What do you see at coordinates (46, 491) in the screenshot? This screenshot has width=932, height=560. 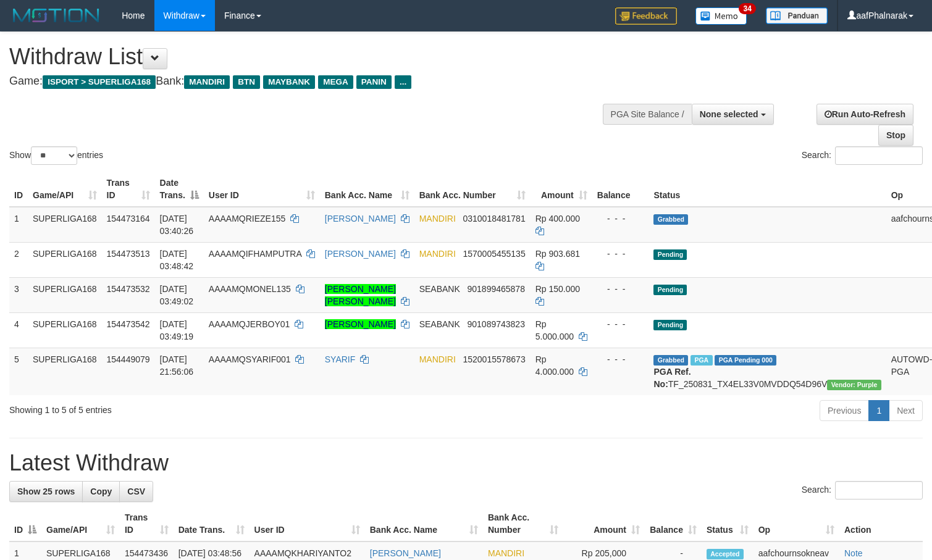 I see `a: Show 25 rows` at bounding box center [46, 491].